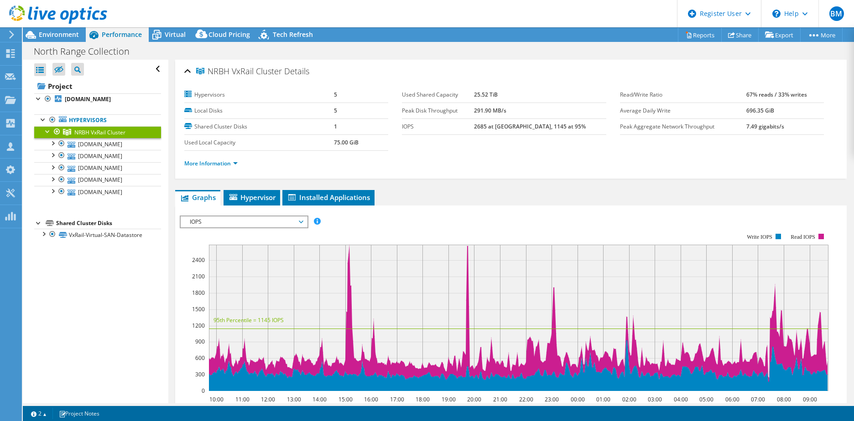 This screenshot has height=421, width=854. Describe the element at coordinates (486, 94) in the screenshot. I see `b: 25.52 TiB` at that location.